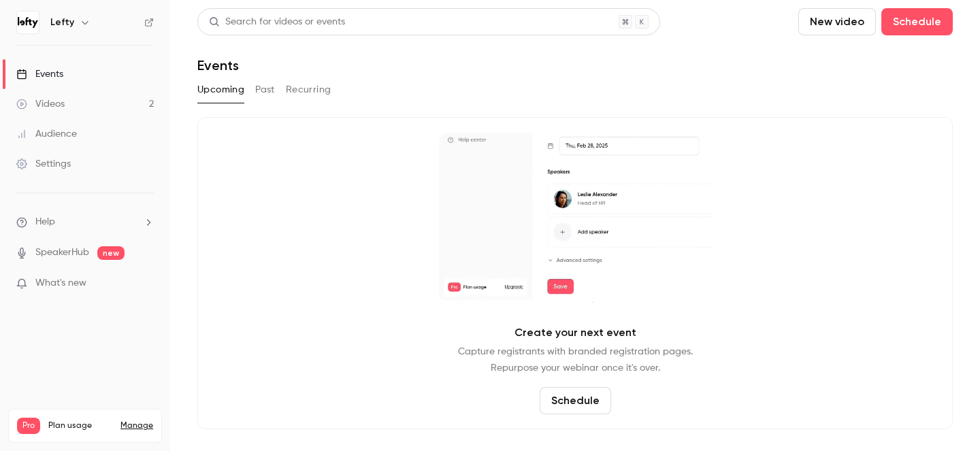 Image resolution: width=980 pixels, height=451 pixels. I want to click on div: Videos, so click(40, 104).